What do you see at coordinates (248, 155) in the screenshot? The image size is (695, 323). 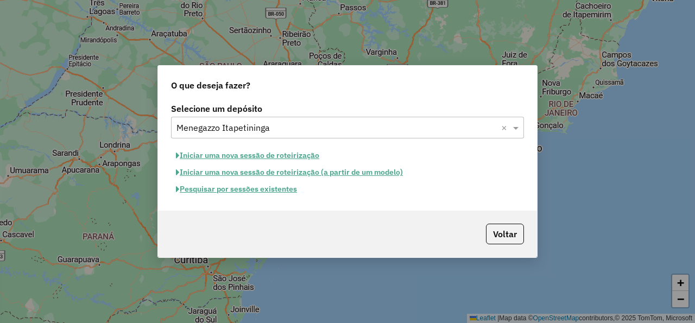 I see `button: Iniciar uma nova sessão de roteirização` at bounding box center [248, 155].